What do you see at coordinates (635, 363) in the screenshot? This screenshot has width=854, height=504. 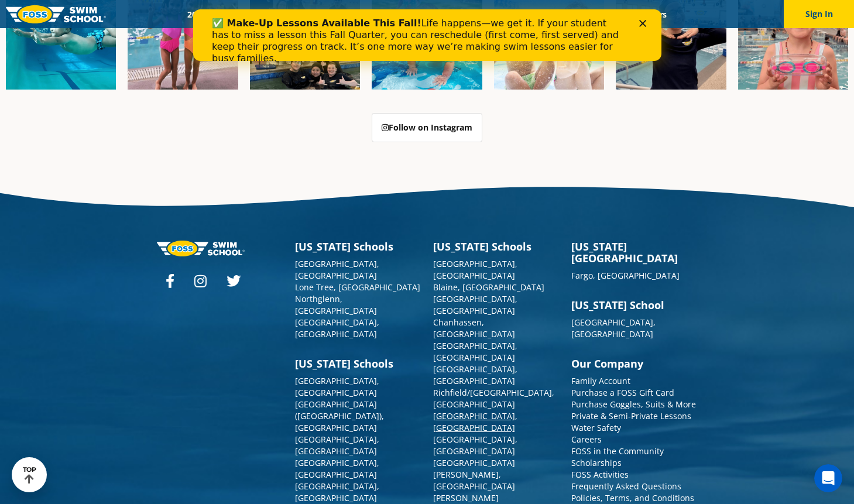 I see `h3: Our Company` at bounding box center [635, 363].